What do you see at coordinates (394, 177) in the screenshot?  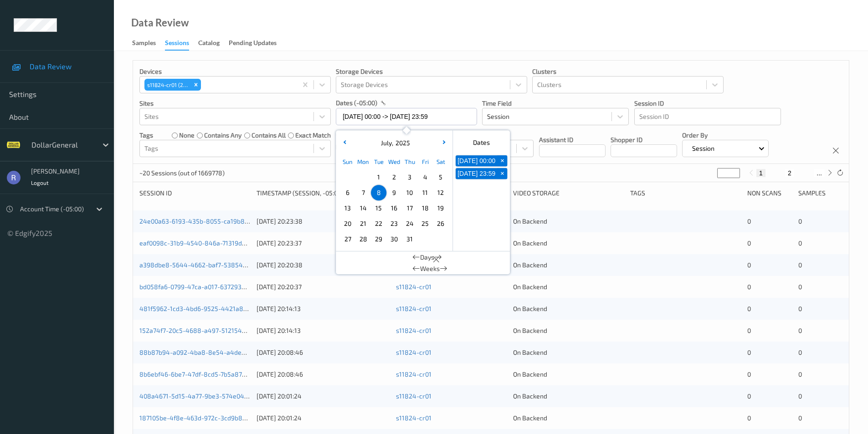 I see `span: 2` at bounding box center [394, 177].